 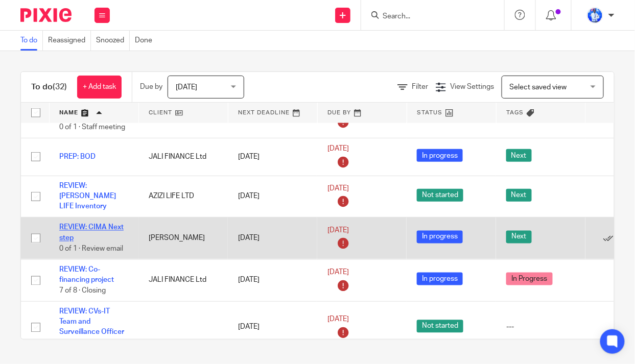 I want to click on a: Done, so click(x=146, y=40).